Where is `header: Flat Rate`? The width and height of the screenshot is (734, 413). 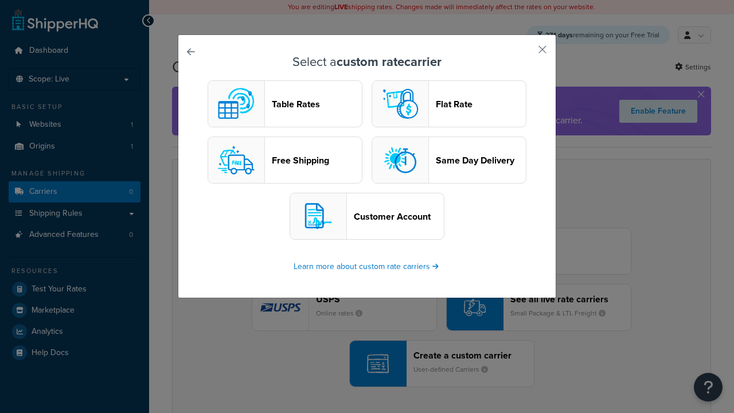 header: Flat Rate is located at coordinates (481, 104).